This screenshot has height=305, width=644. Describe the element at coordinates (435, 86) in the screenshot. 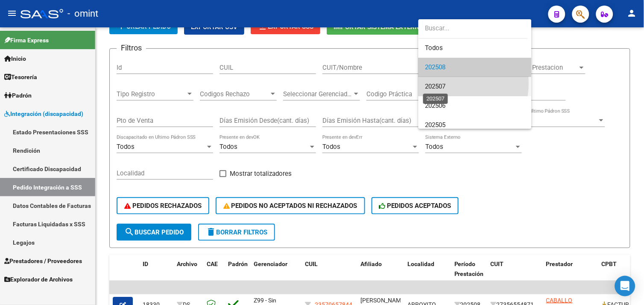

I see `span: 202507` at that location.